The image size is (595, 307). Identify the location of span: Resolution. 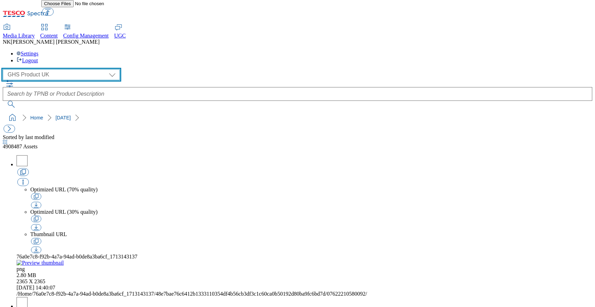
(31, 281).